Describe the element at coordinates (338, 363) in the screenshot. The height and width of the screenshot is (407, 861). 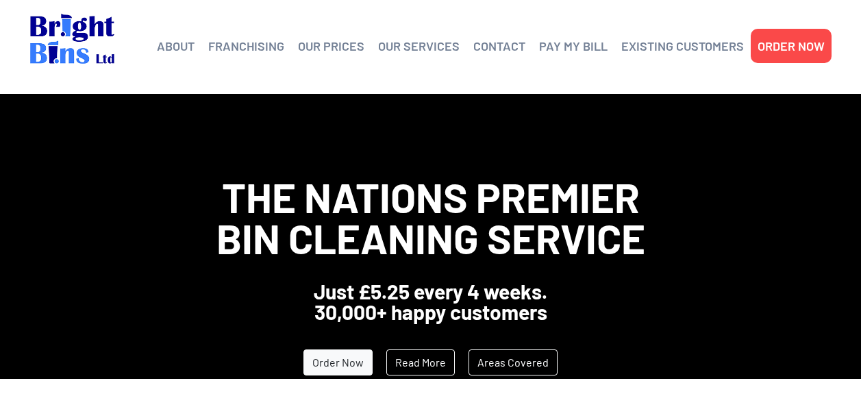
I see `a: Order Now` at that location.